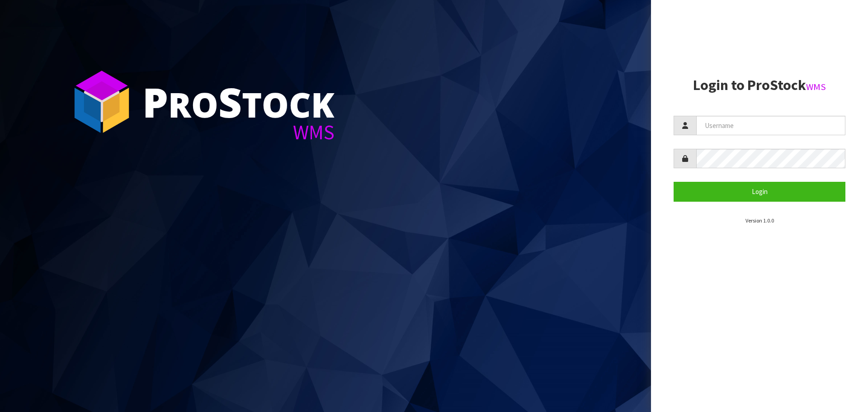 The width and height of the screenshot is (868, 412). What do you see at coordinates (230, 102) in the screenshot?
I see `span: S` at bounding box center [230, 102].